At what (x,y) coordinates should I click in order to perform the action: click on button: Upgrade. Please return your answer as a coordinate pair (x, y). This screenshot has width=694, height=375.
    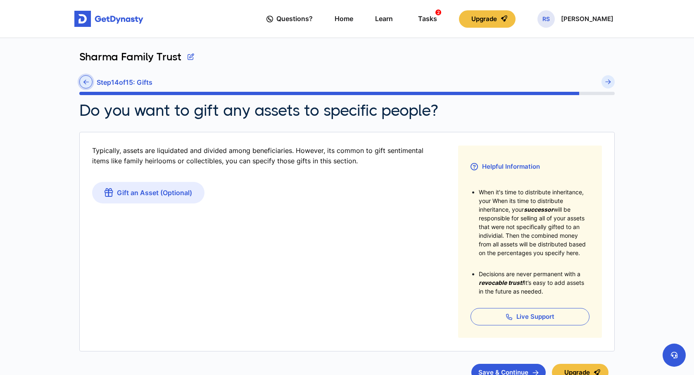
    Looking at the image, I should click on (487, 19).